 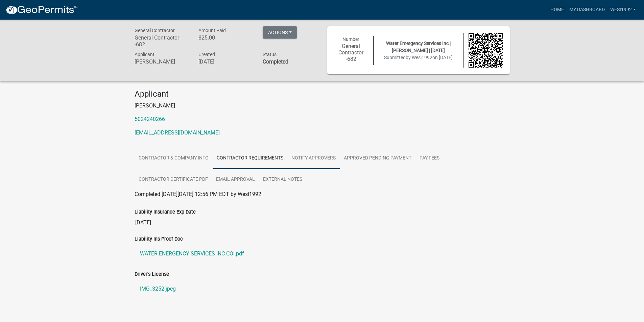 I want to click on label: Liability Ins Proof Doc, so click(x=158, y=239).